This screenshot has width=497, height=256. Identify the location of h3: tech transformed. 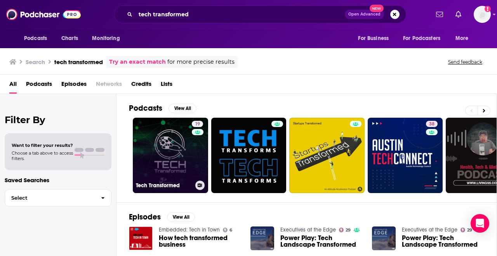
(78, 62).